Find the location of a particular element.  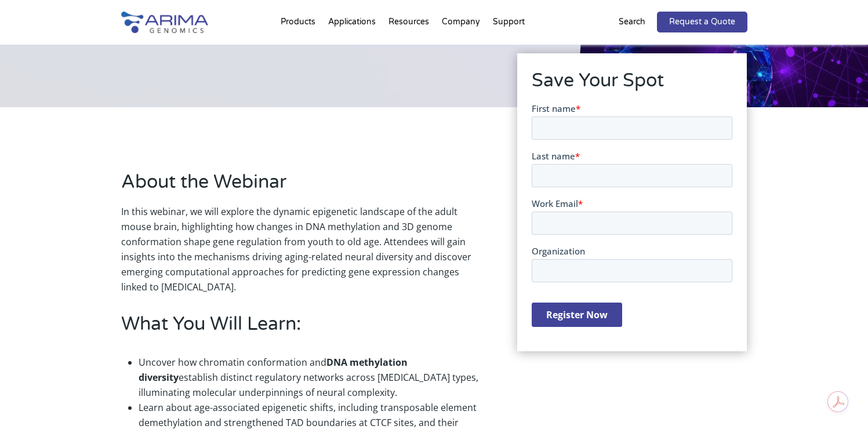

h2: Save Your Spot is located at coordinates (632, 85).